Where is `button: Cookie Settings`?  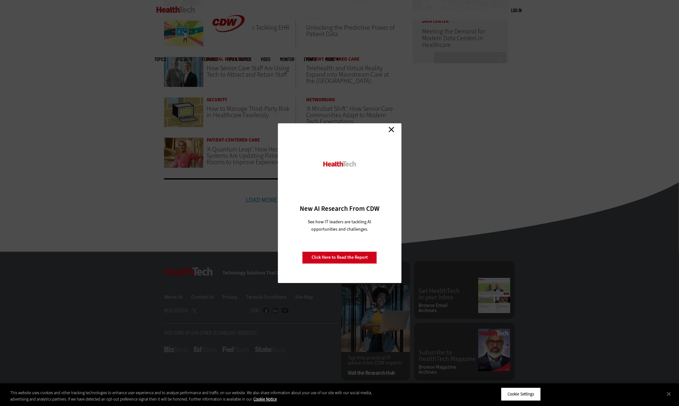
button: Cookie Settings is located at coordinates (520, 394).